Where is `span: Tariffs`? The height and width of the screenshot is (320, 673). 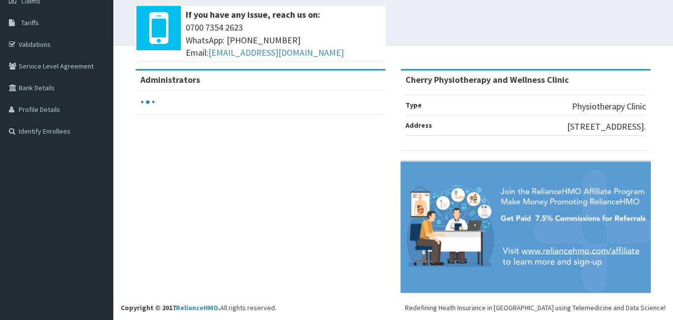 span: Tariffs is located at coordinates (30, 23).